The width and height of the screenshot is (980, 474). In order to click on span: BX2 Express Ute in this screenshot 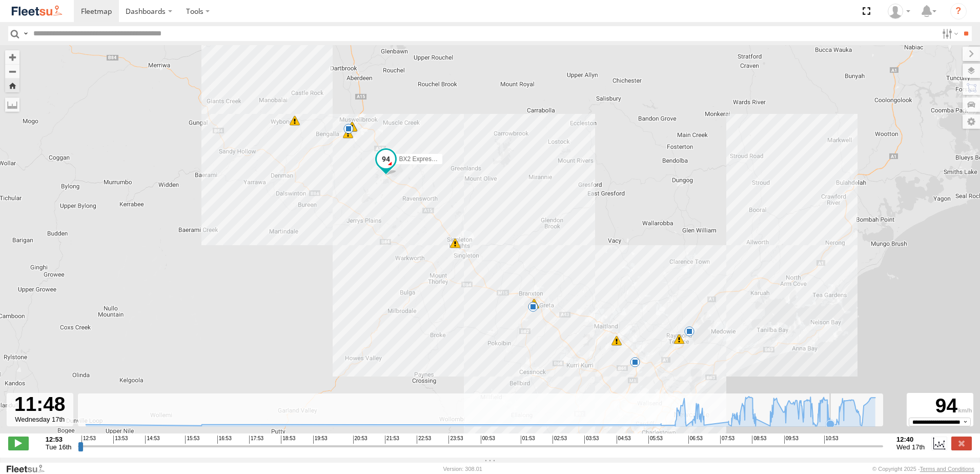, I will do `click(422, 159)`.